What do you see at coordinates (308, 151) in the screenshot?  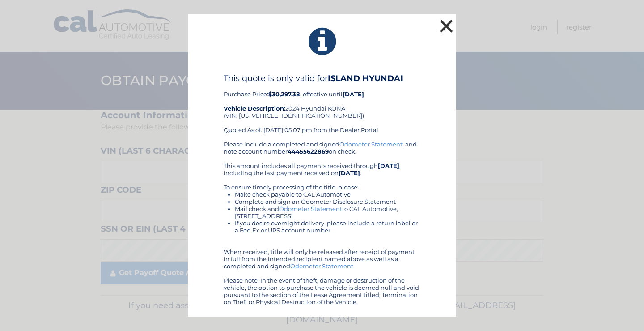 I see `b: 44455622869` at bounding box center [308, 151].